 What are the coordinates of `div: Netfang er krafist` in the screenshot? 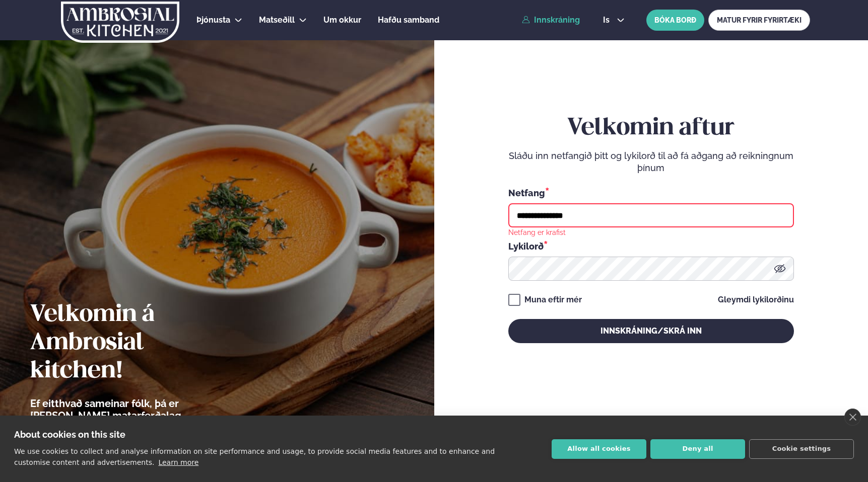 It's located at (537, 232).